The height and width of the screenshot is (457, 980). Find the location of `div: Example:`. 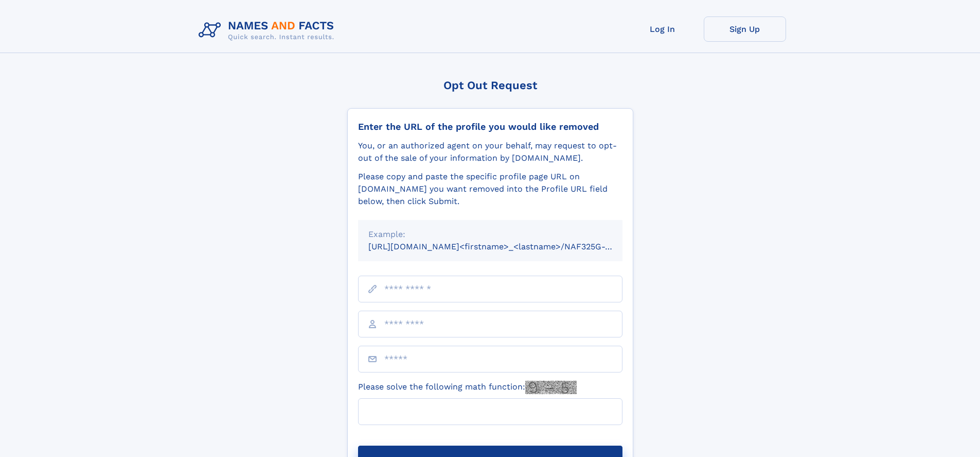

div: Example: is located at coordinates (490, 234).